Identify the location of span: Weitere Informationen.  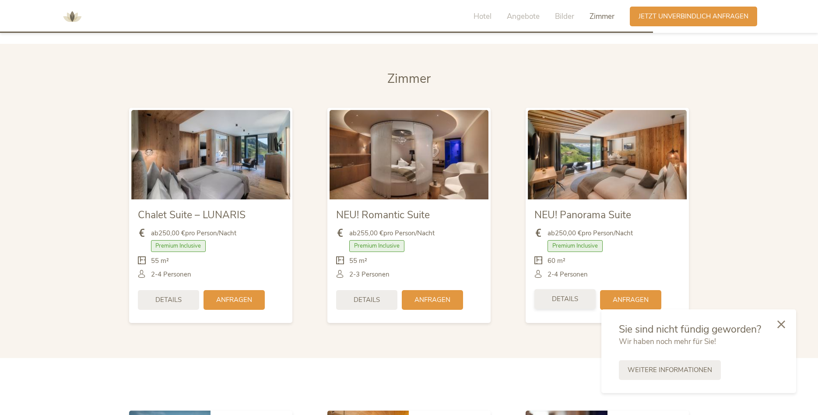
(670, 369).